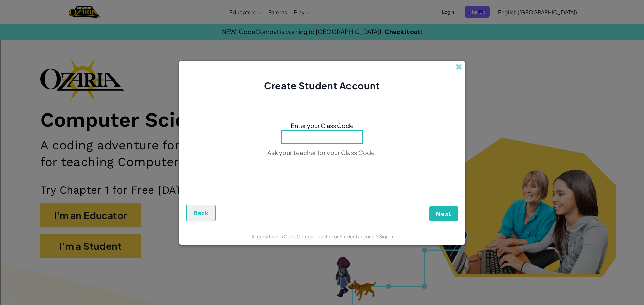 The width and height of the screenshot is (644, 305). Describe the element at coordinates (322, 30) in the screenshot. I see `div: Options` at that location.